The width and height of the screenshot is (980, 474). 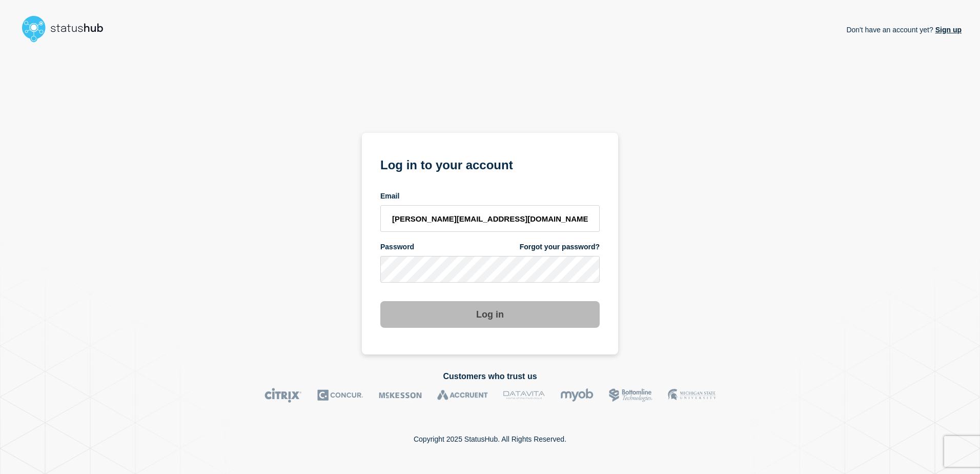 What do you see at coordinates (524, 395) in the screenshot?
I see `img: DataVita logo` at bounding box center [524, 395].